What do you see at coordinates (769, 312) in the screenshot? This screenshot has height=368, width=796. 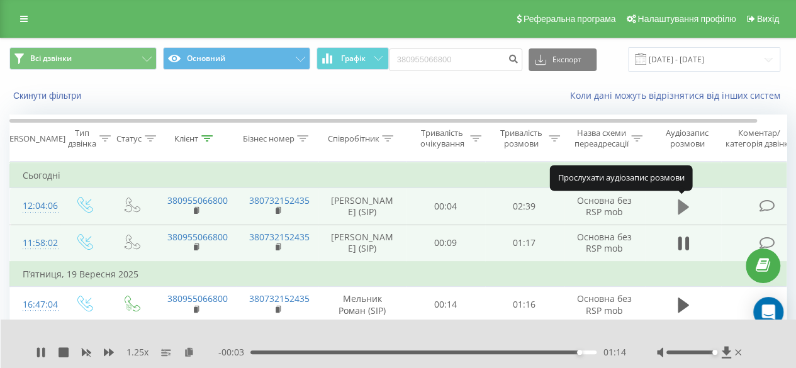 I see `div: Open Intercom Messenger` at bounding box center [769, 312].